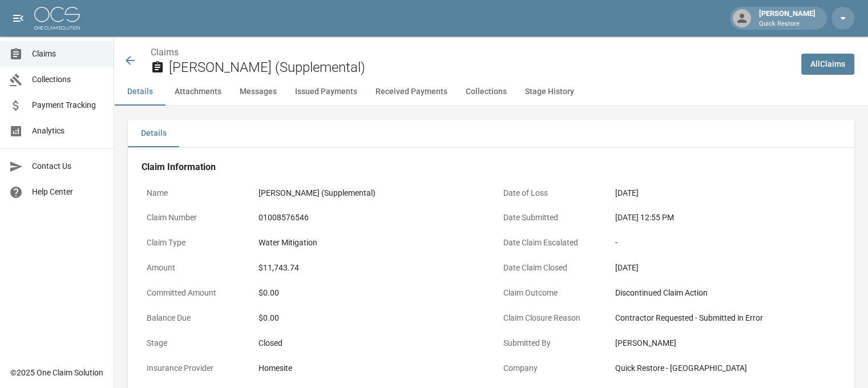 This screenshot has height=388, width=868. I want to click on span: Collections, so click(68, 79).